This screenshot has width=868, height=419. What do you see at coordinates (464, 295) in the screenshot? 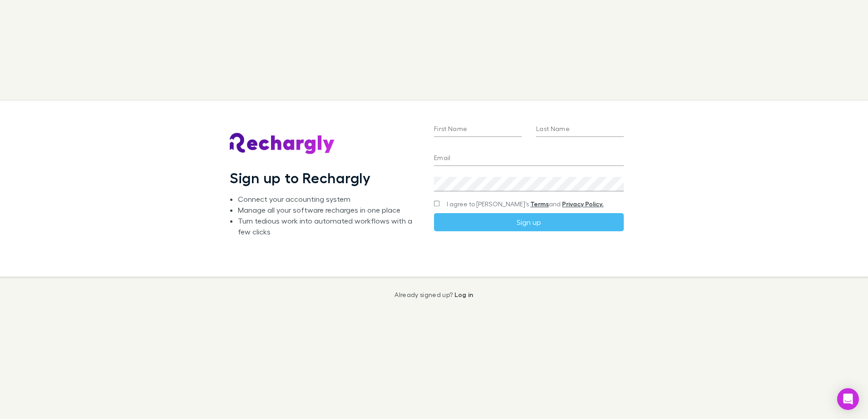
I see `a: Log in` at bounding box center [464, 295].